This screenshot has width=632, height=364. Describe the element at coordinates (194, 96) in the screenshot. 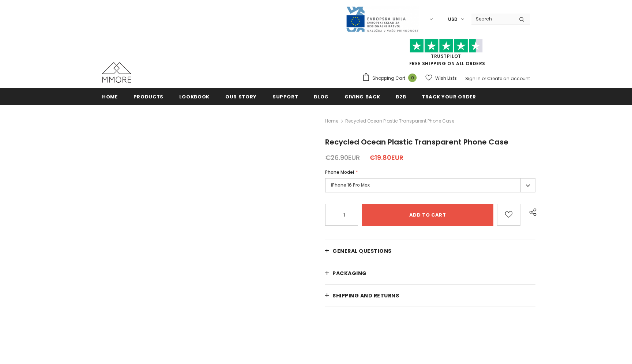

I see `a: Lookbook` at that location.